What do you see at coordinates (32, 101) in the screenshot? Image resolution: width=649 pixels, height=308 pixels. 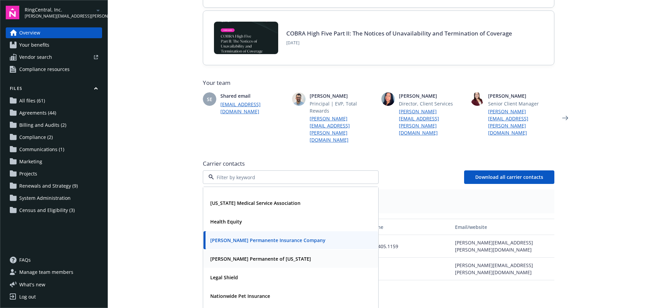 I see `span: All files (61)` at bounding box center [32, 101].